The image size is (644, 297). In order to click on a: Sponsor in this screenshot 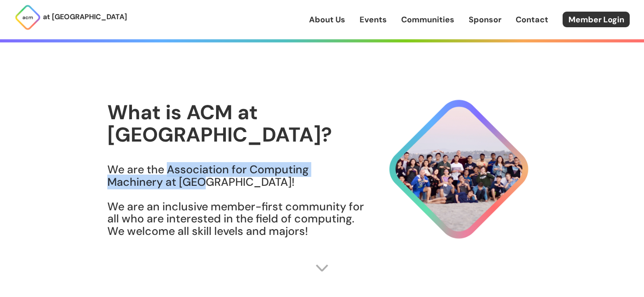, I will do `click(485, 20)`.